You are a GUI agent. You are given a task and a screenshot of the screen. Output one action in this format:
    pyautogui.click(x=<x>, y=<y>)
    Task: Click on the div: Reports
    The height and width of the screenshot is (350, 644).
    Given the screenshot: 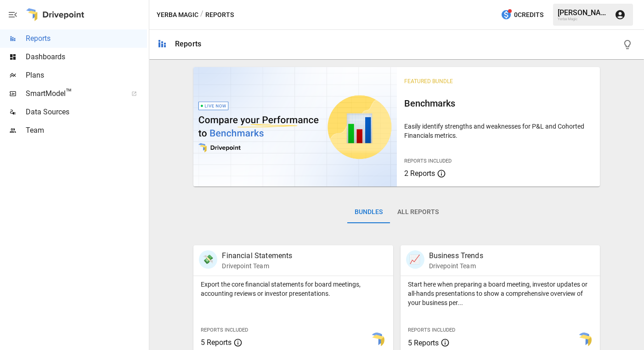 What is the action you would take?
    pyautogui.click(x=188, y=44)
    